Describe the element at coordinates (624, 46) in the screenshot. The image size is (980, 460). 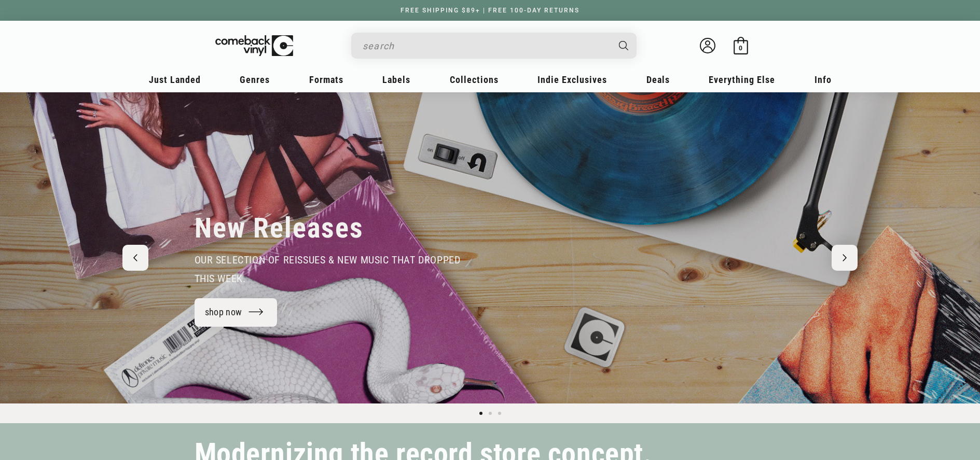
I see `button: Search` at that location.